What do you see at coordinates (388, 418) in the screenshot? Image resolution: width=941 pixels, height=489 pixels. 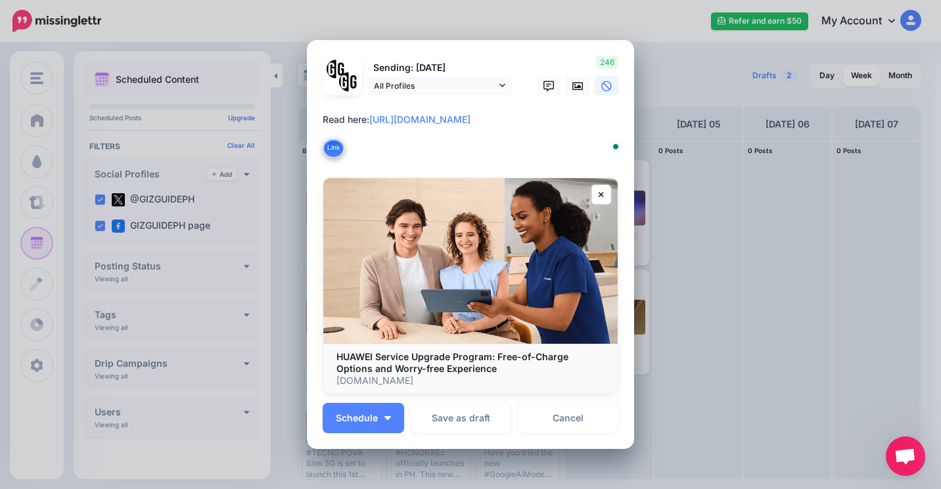 I see `img: arrow-down-white.png` at bounding box center [388, 418].